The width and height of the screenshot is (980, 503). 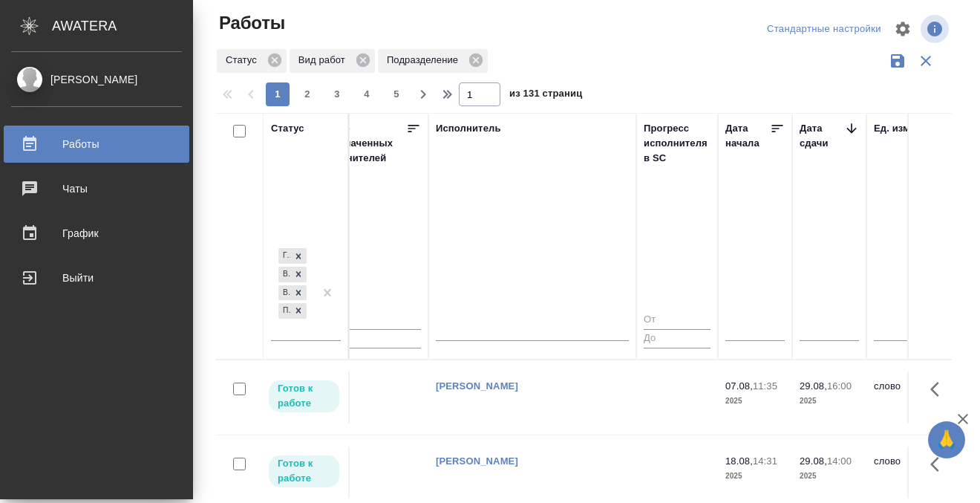 What do you see at coordinates (284, 274) in the screenshot?
I see `div: В работе` at bounding box center [284, 274].